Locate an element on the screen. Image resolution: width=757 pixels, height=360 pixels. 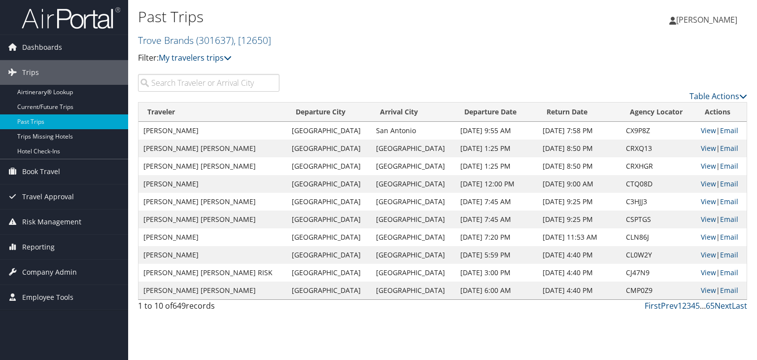
p: Filter: is located at coordinates (341, 58).